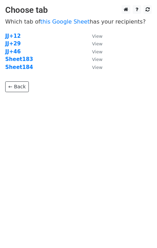 The image size is (157, 248). What do you see at coordinates (13, 52) in the screenshot?
I see `a: JJ+46` at bounding box center [13, 52].